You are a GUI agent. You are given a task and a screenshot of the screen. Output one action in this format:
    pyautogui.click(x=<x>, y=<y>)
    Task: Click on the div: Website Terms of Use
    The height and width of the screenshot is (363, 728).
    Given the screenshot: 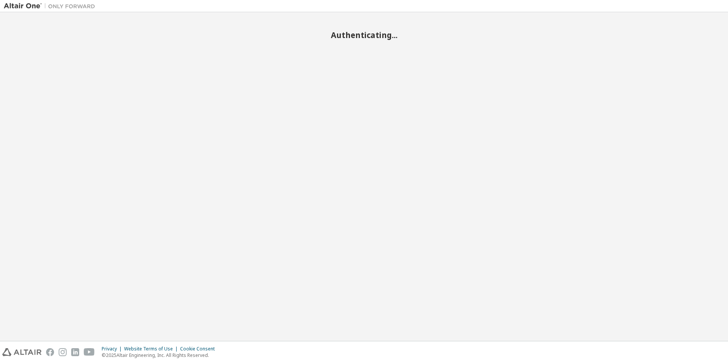 What is the action you would take?
    pyautogui.click(x=152, y=349)
    